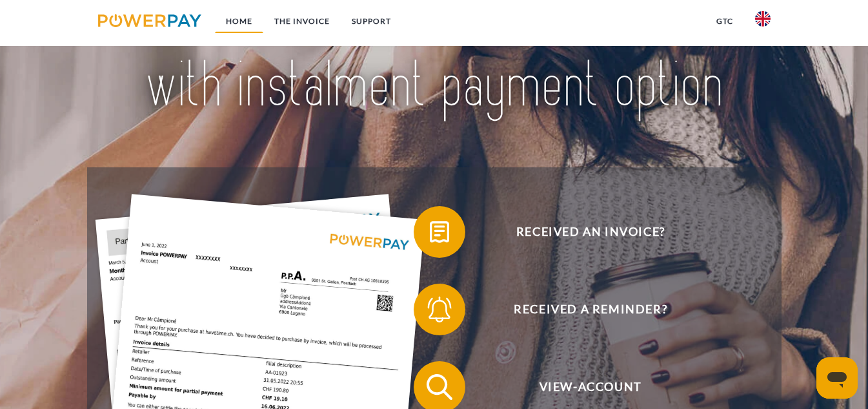 Image resolution: width=868 pixels, height=409 pixels. I want to click on span: Received an invoice?, so click(590, 232).